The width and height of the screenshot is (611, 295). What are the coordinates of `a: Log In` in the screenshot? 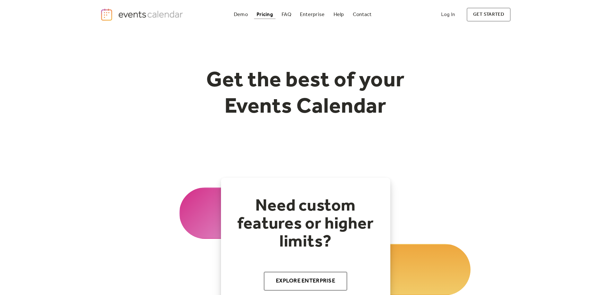 It's located at (448, 14).